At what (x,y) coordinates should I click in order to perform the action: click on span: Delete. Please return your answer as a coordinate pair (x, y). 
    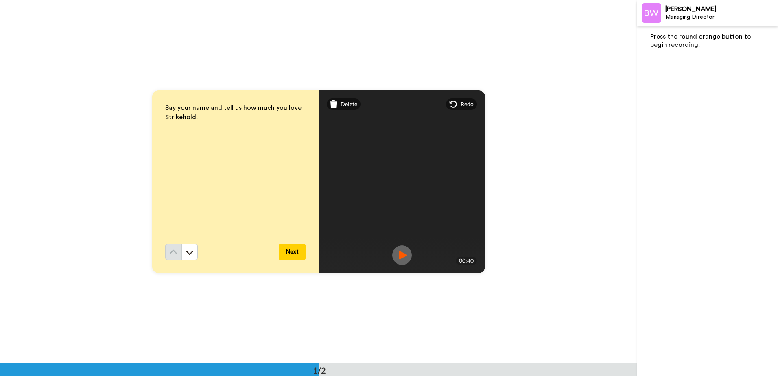
    Looking at the image, I should click on (349, 104).